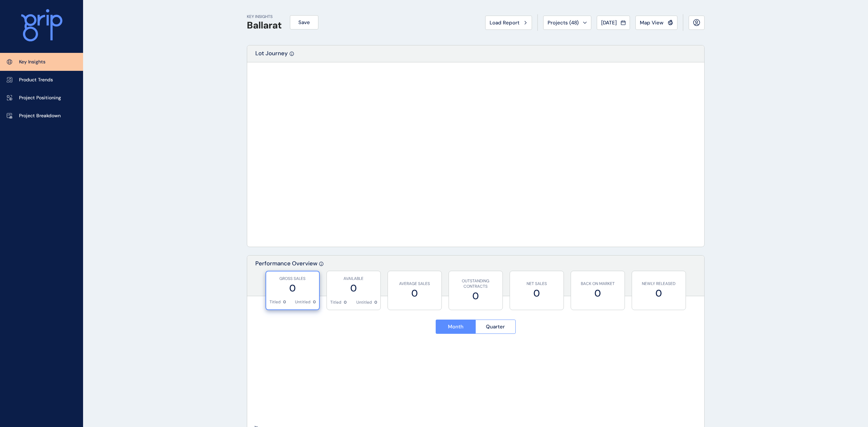  What do you see at coordinates (36, 80) in the screenshot?
I see `p: Product Trends` at bounding box center [36, 80].